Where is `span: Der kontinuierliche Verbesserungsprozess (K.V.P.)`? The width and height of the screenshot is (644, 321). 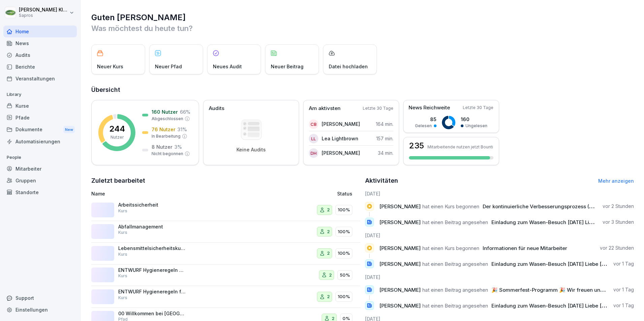 span: Der kontinuierliche Verbesserungsprozess (K.V.P.) is located at coordinates (543, 206).